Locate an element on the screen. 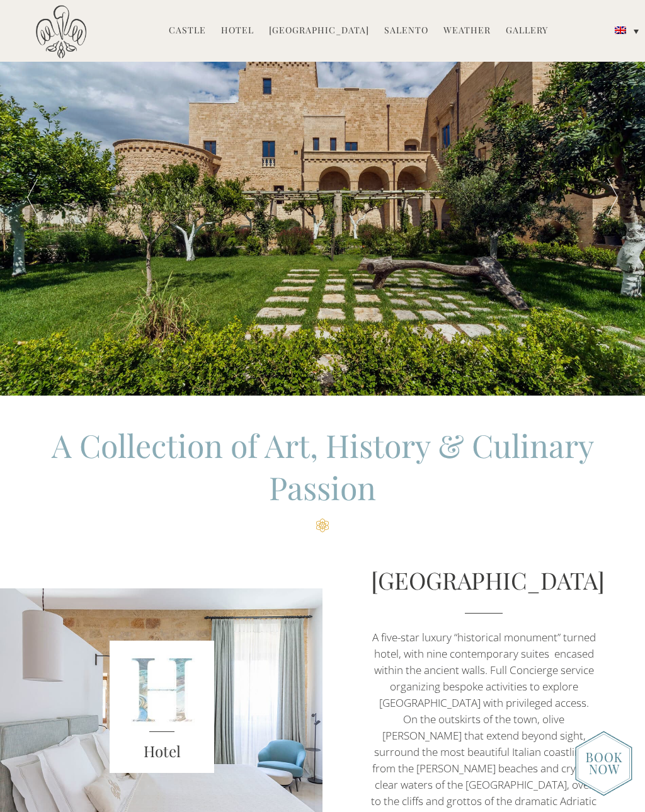 The image size is (645, 812). img: English is located at coordinates (620, 30).